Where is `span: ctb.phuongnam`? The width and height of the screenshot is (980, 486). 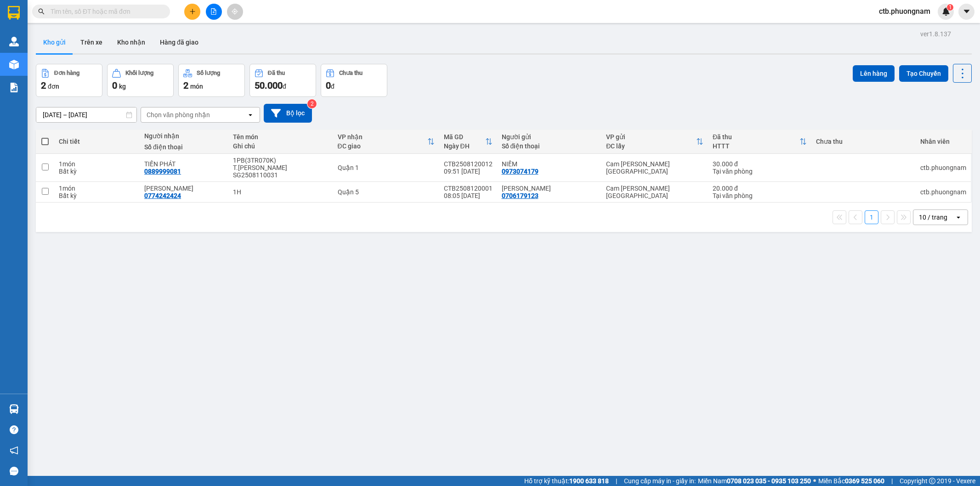
span: ctb.phuongnam is located at coordinates (905, 11).